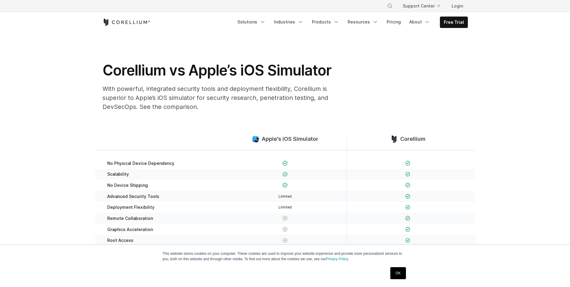  Describe the element at coordinates (130, 229) in the screenshot. I see `span: Graphics Acceleration` at that location.